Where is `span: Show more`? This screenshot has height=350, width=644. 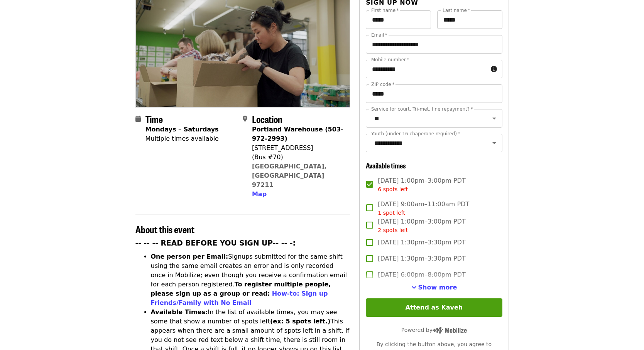 span: Show more is located at coordinates (438, 287).